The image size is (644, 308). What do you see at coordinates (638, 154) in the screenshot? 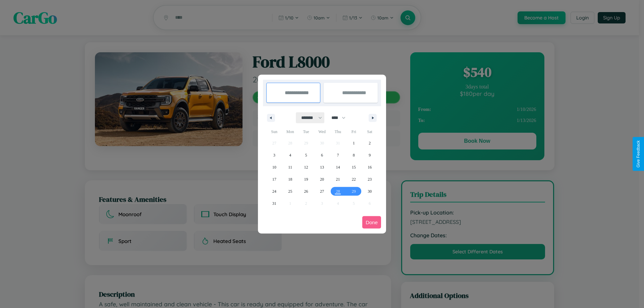
I see `div: Give Feedback` at bounding box center [638, 154].